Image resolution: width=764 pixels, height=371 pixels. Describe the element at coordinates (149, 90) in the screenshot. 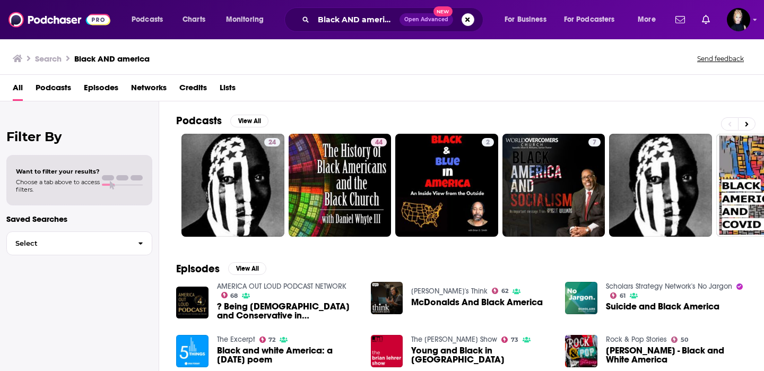

I see `span: Networks` at that location.